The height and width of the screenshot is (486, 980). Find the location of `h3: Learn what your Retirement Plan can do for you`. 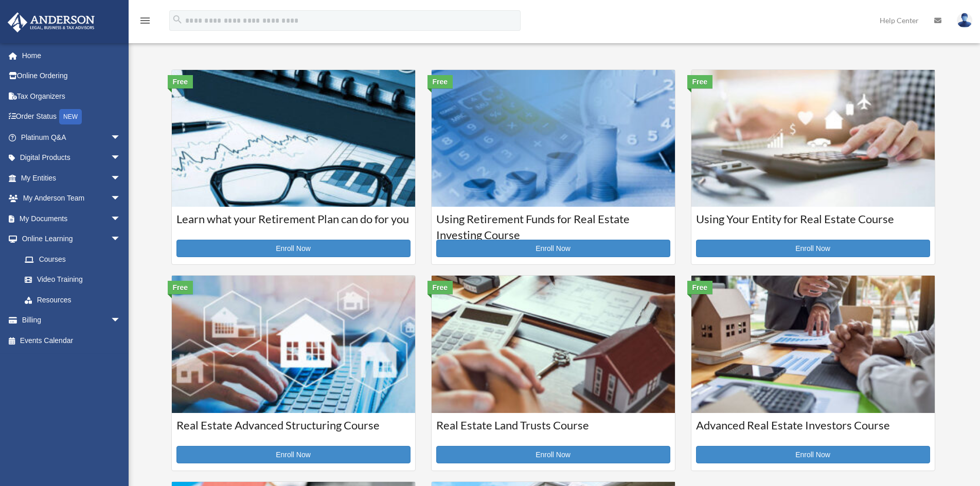

h3: Learn what your Retirement Plan can do for you is located at coordinates (293, 224).